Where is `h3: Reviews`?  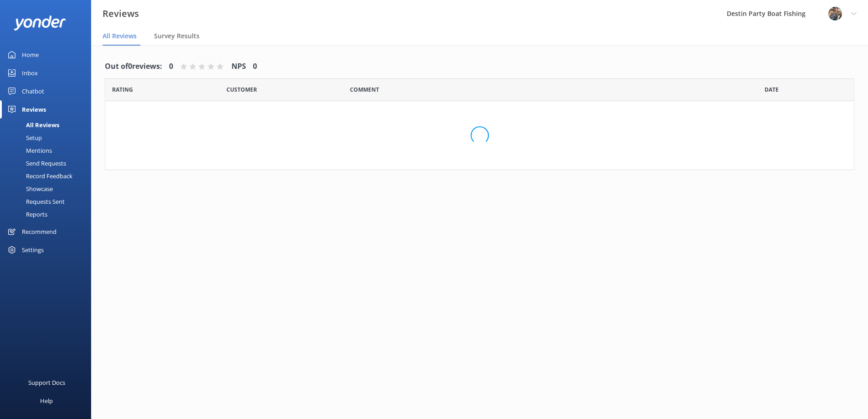 h3: Reviews is located at coordinates (121, 14).